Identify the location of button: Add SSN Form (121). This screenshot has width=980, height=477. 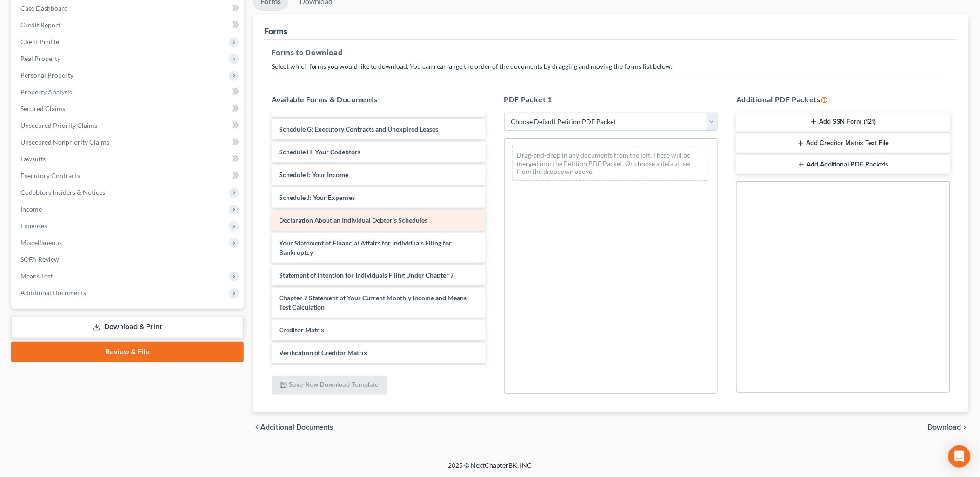
(843, 122).